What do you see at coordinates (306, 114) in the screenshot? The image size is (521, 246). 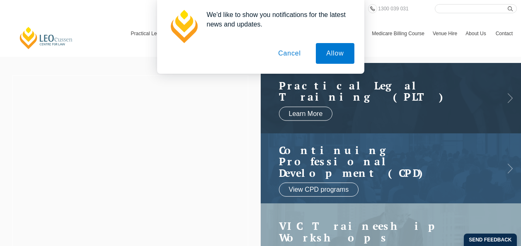 I see `a: Learn More` at bounding box center [306, 114].